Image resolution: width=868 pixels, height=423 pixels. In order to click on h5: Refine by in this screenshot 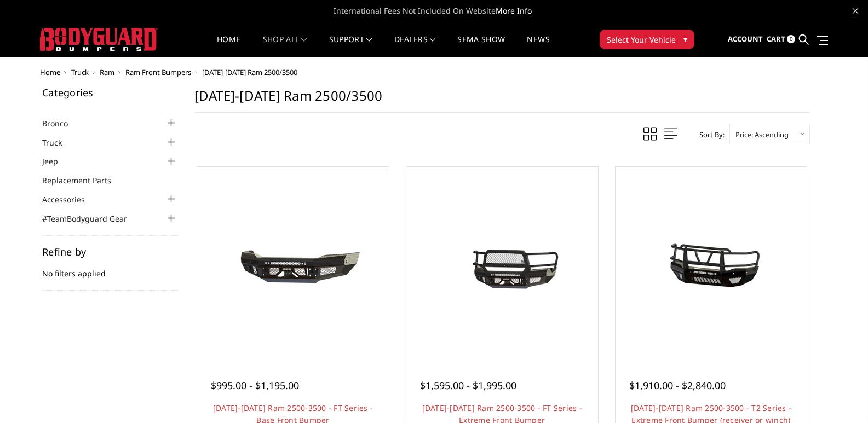, I will do `click(110, 252)`.